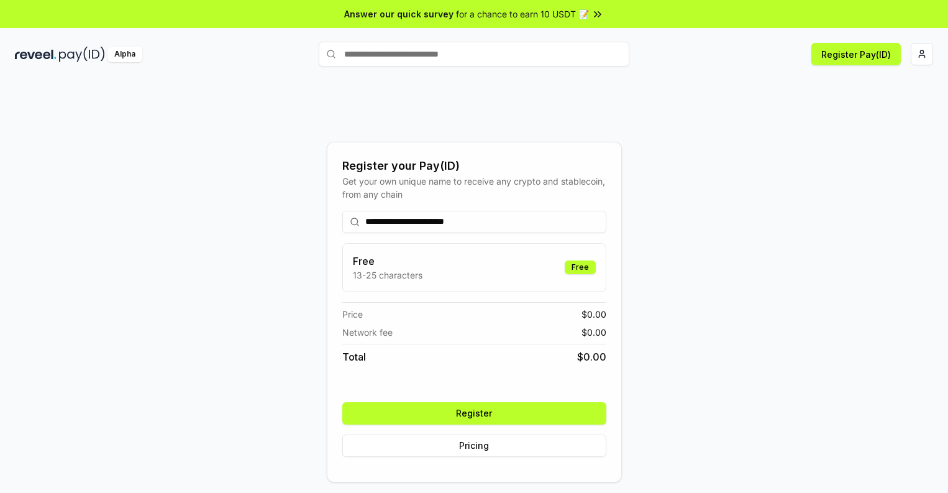  What do you see at coordinates (354, 357) in the screenshot?
I see `span: Total` at bounding box center [354, 357].